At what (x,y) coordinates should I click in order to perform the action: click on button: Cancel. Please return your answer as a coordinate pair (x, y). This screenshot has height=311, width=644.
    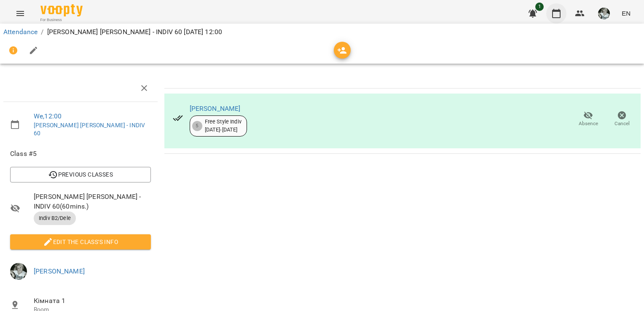
    Looking at the image, I should click on (622, 119).